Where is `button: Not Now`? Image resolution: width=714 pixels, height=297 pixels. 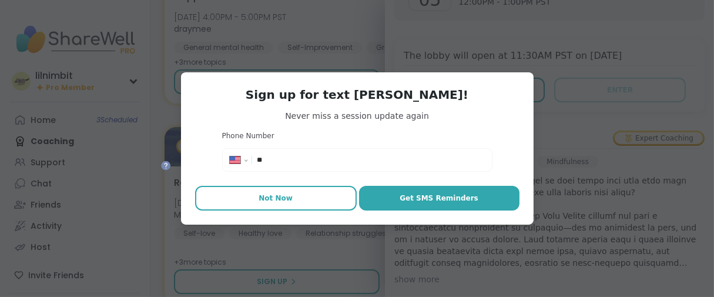 button: Not Now is located at coordinates (275, 198).